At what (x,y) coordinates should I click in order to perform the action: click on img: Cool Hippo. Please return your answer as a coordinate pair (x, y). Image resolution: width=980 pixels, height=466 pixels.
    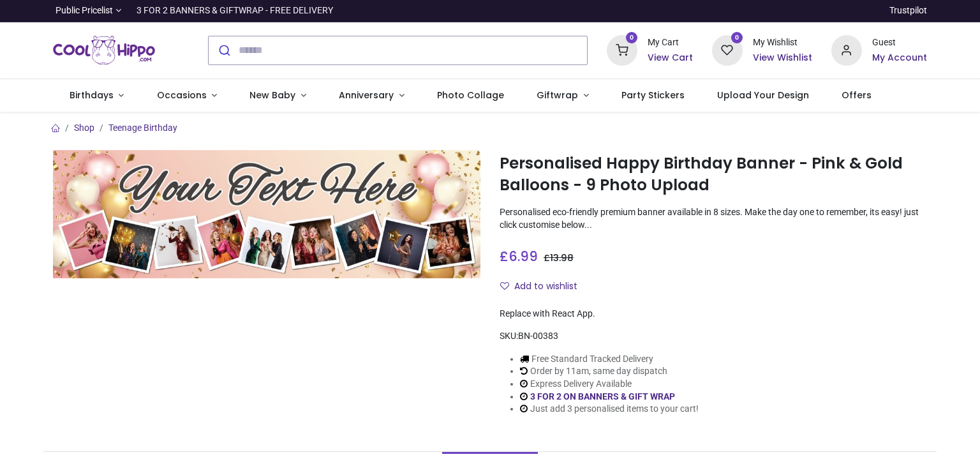
    Looking at the image, I should click on (104, 51).